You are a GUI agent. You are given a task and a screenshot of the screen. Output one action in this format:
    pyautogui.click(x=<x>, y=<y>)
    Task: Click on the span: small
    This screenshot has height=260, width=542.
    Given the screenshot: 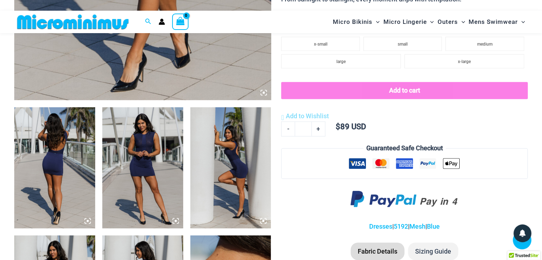 What is the action you would take?
    pyautogui.click(x=403, y=44)
    